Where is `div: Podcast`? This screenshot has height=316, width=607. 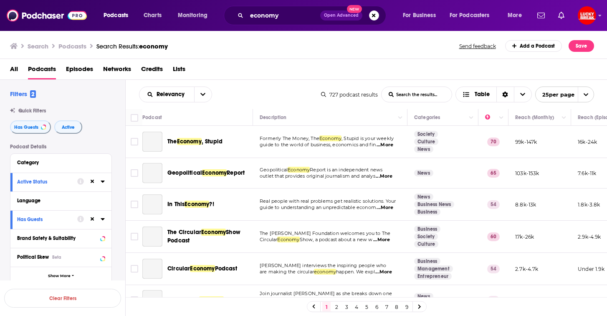 div: Podcast is located at coordinates (152, 117).